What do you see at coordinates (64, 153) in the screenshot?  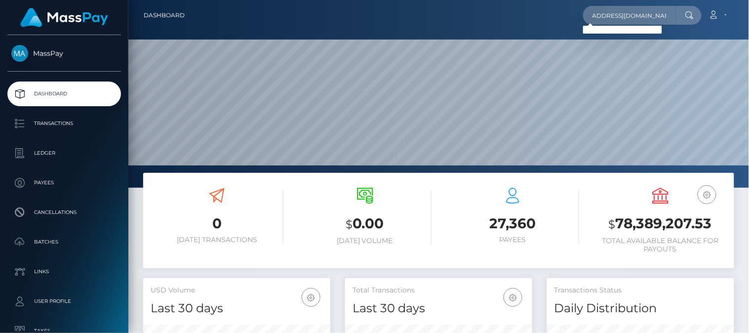 I see `a: Ledger` at bounding box center [64, 153].